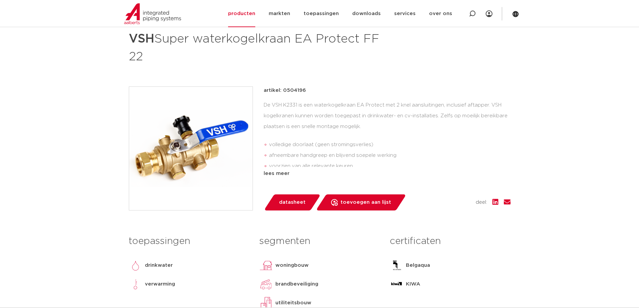 Image resolution: width=639 pixels, height=308 pixels. I want to click on img: verwarming, so click(136, 285).